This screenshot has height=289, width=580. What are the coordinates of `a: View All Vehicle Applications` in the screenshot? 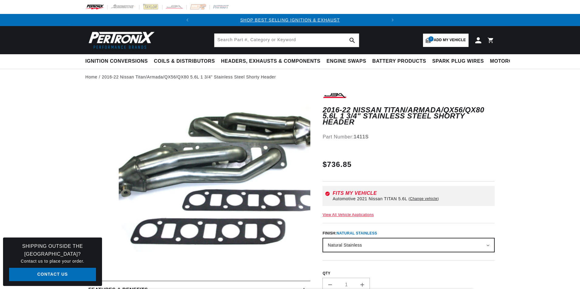 It's located at (348, 215).